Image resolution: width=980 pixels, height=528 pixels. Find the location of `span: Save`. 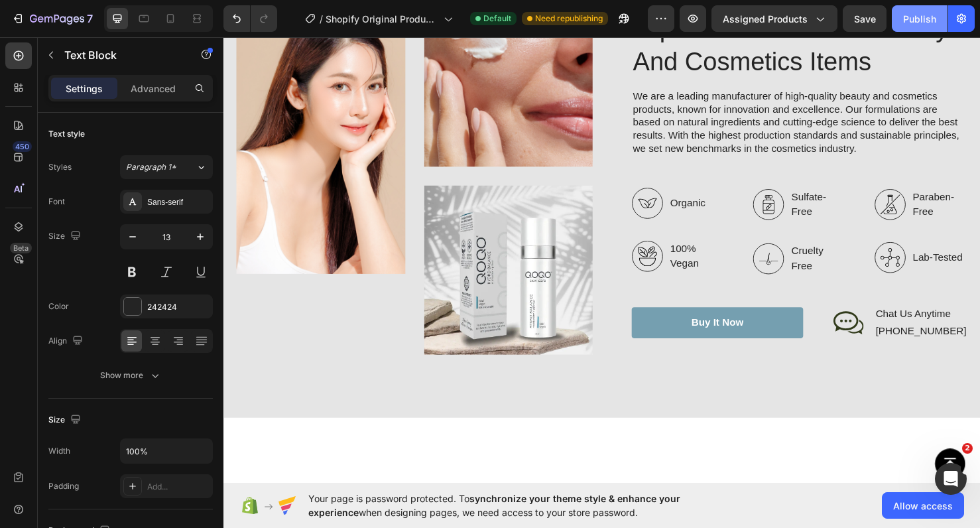

span: Save is located at coordinates (865, 19).